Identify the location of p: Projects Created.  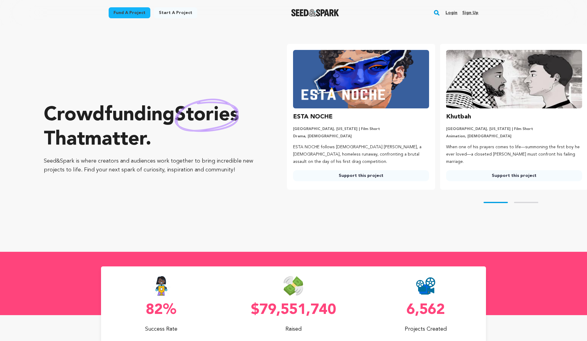
(426, 329).